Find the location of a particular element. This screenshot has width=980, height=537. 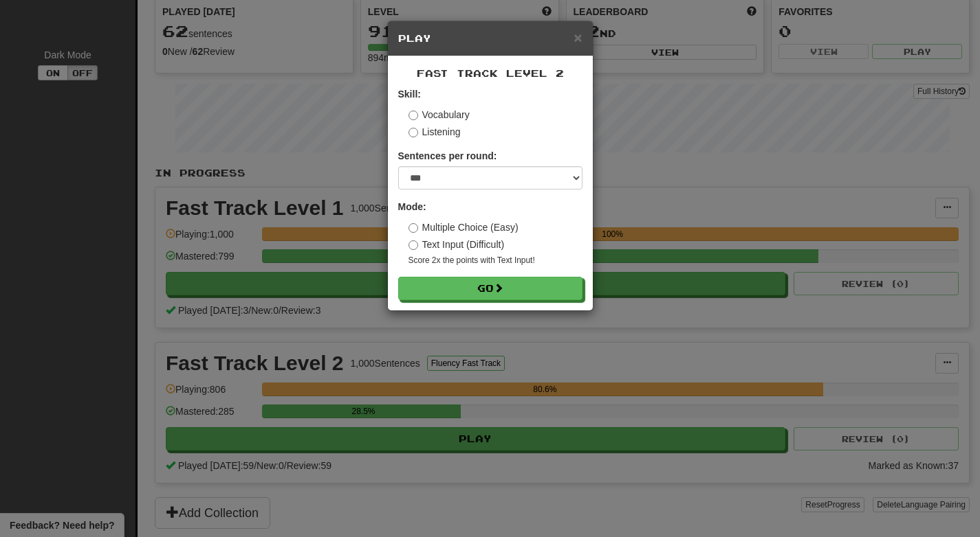

input: Listening is located at coordinates (413, 133).